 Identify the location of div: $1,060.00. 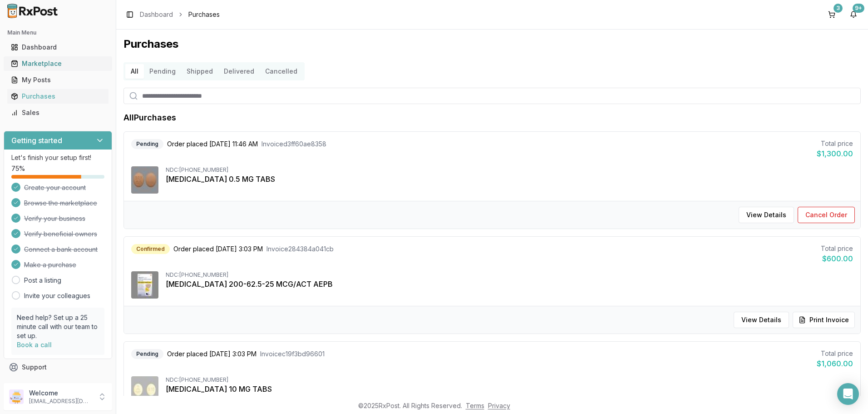
(835, 363).